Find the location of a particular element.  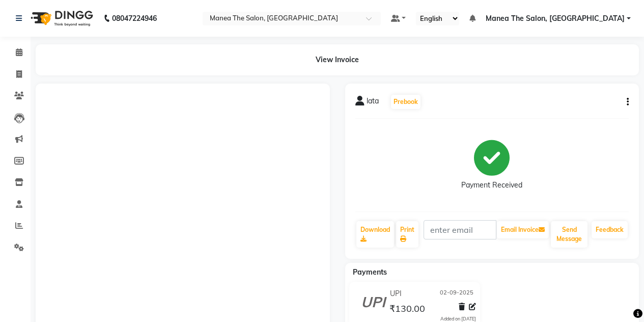

div: Payment Received is located at coordinates (491, 184).